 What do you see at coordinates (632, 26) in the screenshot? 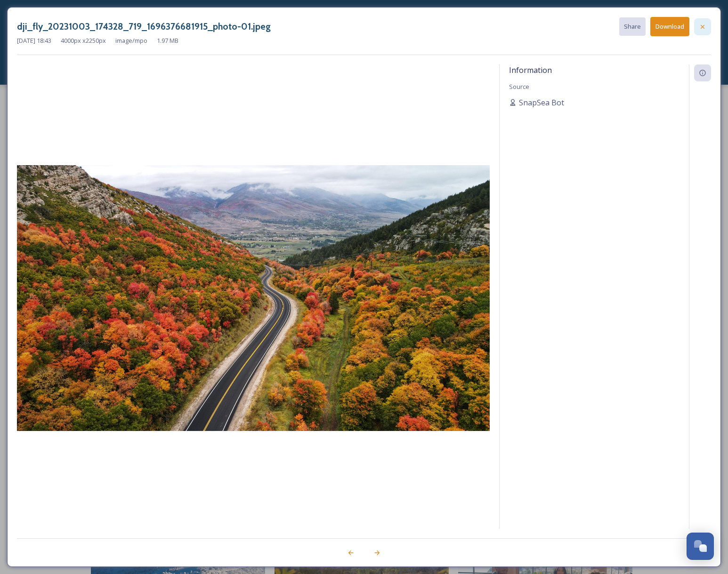
I see `button: Share` at bounding box center [632, 26].